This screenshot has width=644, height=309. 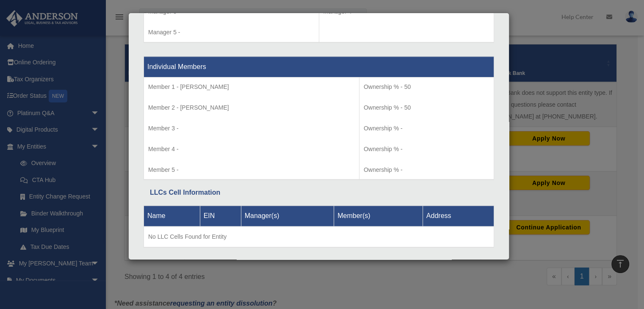 I want to click on th: Individual Members, so click(x=318, y=66).